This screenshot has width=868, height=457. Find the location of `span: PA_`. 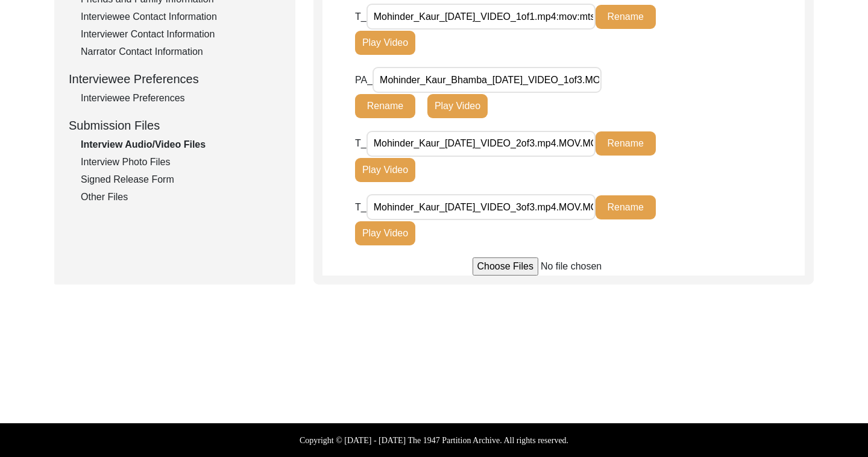

span: PA_ is located at coordinates (364, 79).